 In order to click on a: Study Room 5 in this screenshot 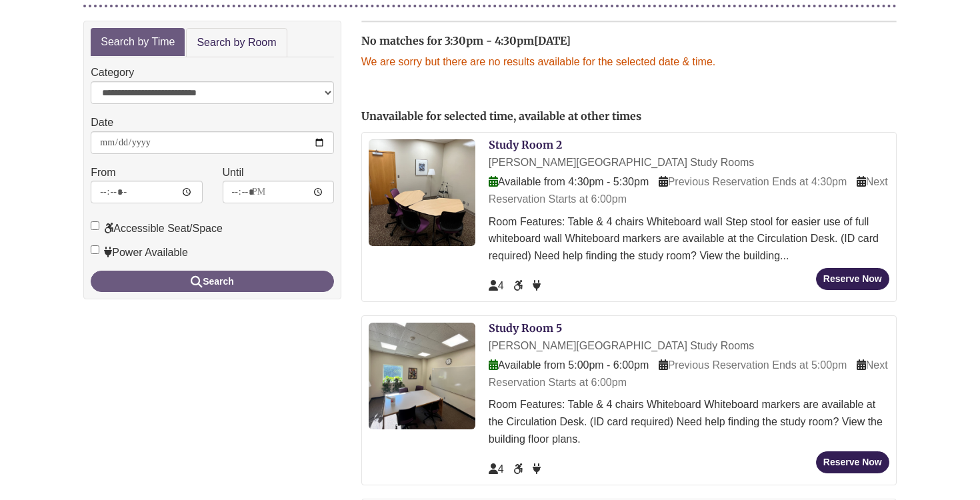, I will do `click(525, 327)`.